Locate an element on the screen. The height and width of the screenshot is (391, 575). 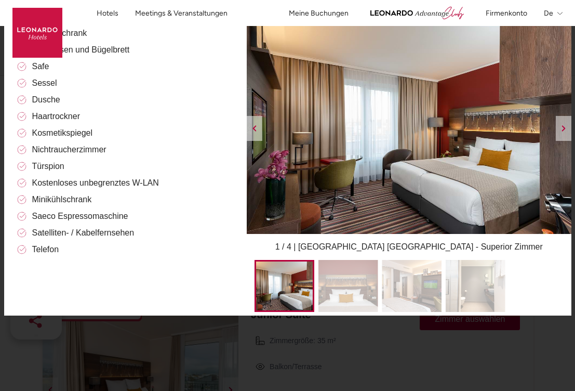
span: Nichtraucherzimmer is located at coordinates (69, 150).